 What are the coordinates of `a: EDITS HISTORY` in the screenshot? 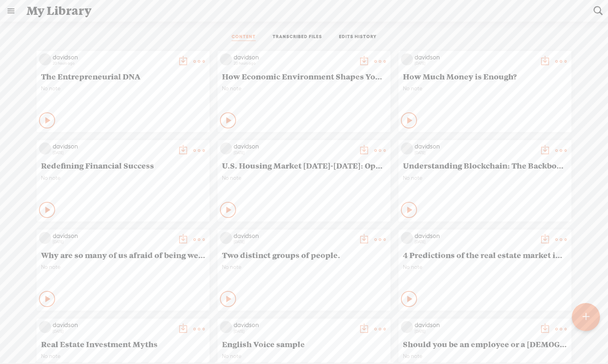 It's located at (358, 37).